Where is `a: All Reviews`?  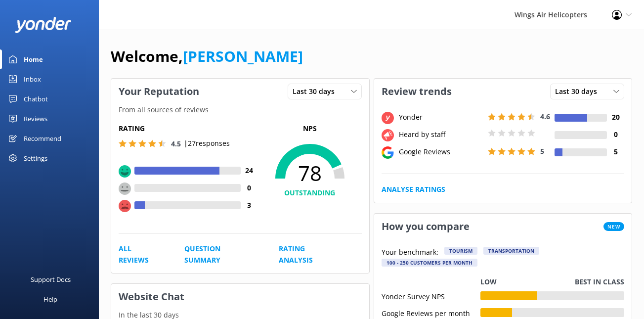
a: All Reviews is located at coordinates (140, 254).